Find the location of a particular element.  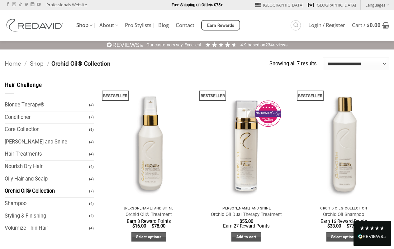

a: Shampoo is located at coordinates (47, 204).